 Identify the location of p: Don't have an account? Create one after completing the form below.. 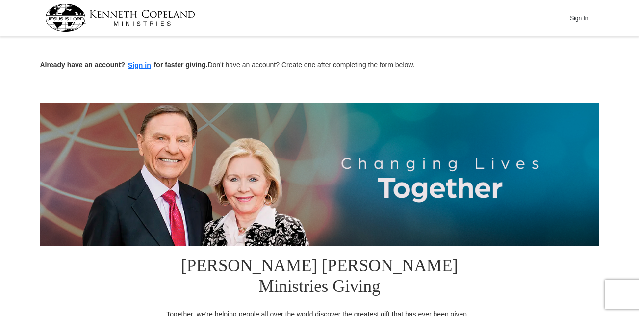
(320, 65).